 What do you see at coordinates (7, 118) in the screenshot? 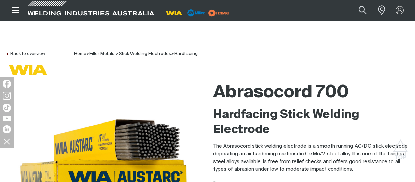
I see `img: YouTube` at bounding box center [7, 118].